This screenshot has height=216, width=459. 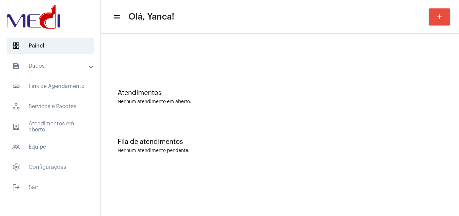 I want to click on div: Nenhum atendimento em aberto., so click(x=280, y=102).